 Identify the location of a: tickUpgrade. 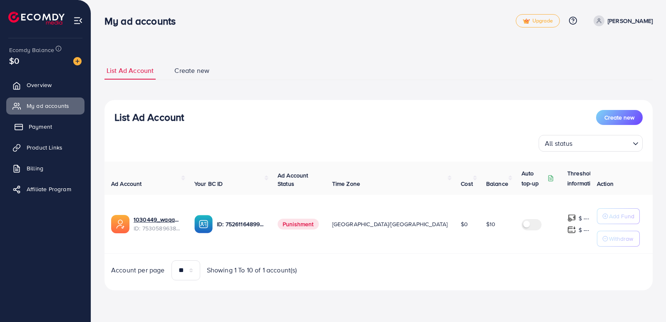
(537, 21).